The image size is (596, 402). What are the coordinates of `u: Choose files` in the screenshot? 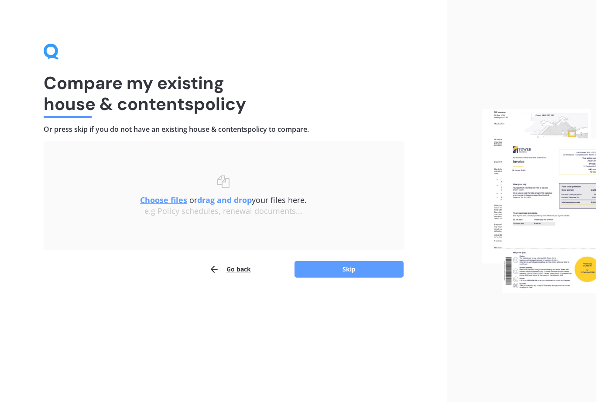 It's located at (164, 200).